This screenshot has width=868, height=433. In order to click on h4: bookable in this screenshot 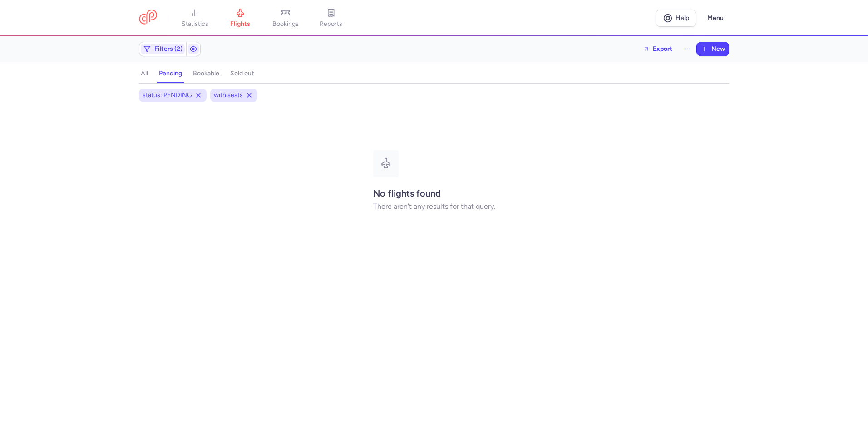, I will do `click(206, 73)`.